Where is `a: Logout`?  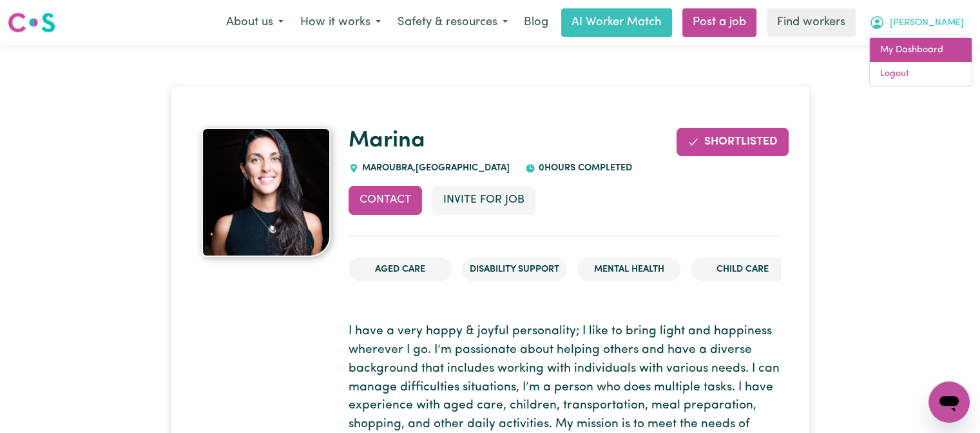
a: Logout is located at coordinates (921, 74).